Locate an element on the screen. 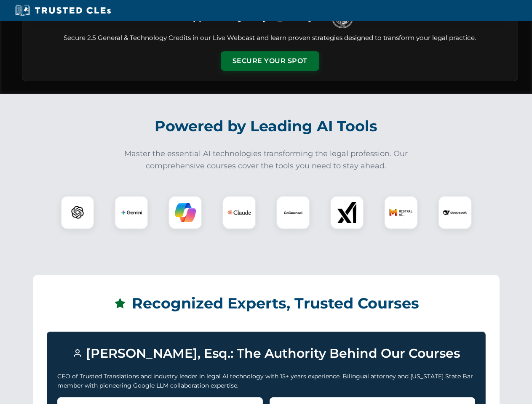 The image size is (532, 404). button: Secure Your Spot is located at coordinates (270, 61).